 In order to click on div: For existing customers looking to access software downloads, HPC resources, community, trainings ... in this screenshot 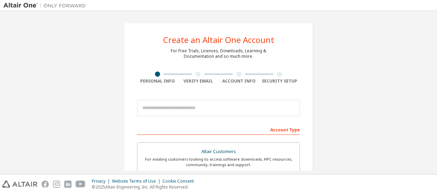, I will do `click(218, 162)`.